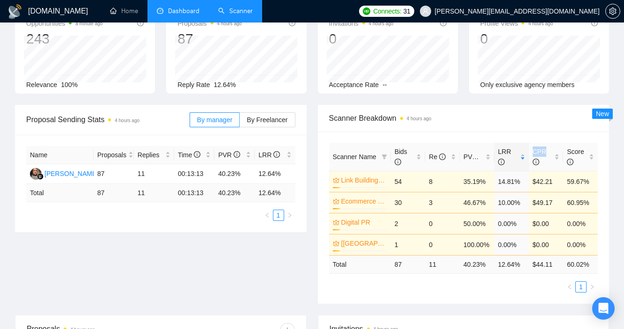 This screenshot has height=329, width=624. I want to click on time: a minute ago, so click(89, 23).